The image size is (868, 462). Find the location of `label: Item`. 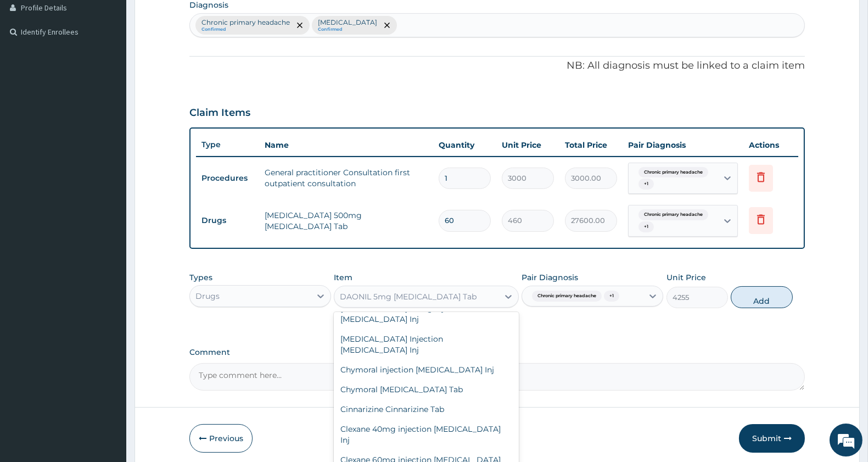

label: Item is located at coordinates (343, 277).